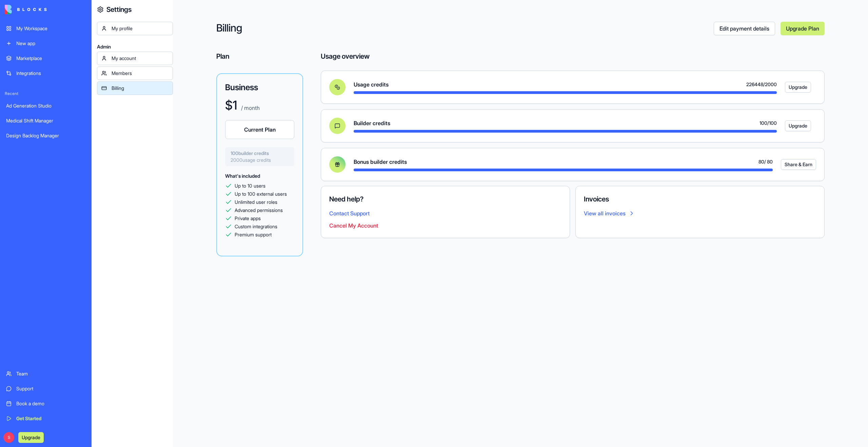  Describe the element at coordinates (744, 28) in the screenshot. I see `a: Edit payment details` at that location.